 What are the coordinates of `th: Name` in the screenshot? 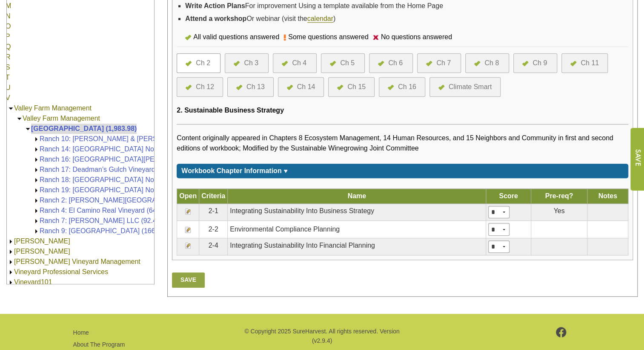 It's located at (357, 196).